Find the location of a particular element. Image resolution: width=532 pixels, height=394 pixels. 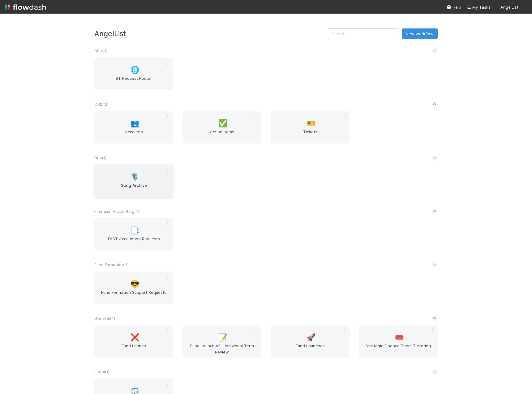

a: 📑FAST Accounting Requests is located at coordinates (134, 234).